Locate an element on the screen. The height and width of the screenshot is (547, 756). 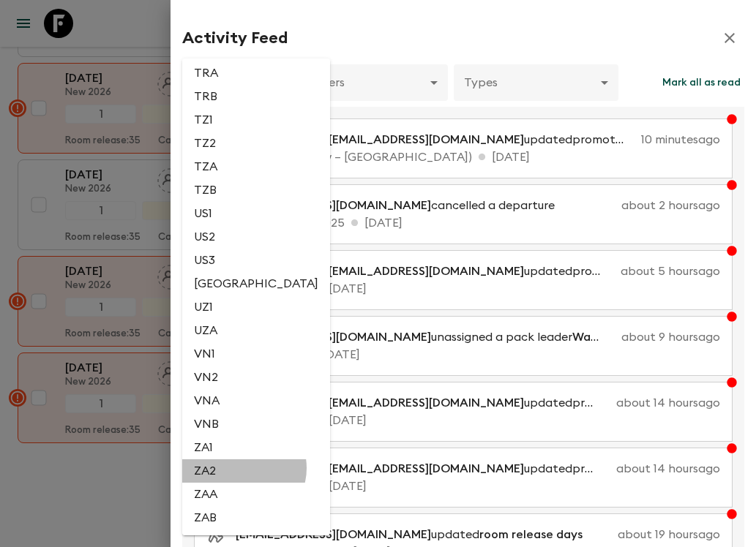
li: TZ1 is located at coordinates (256, 120).